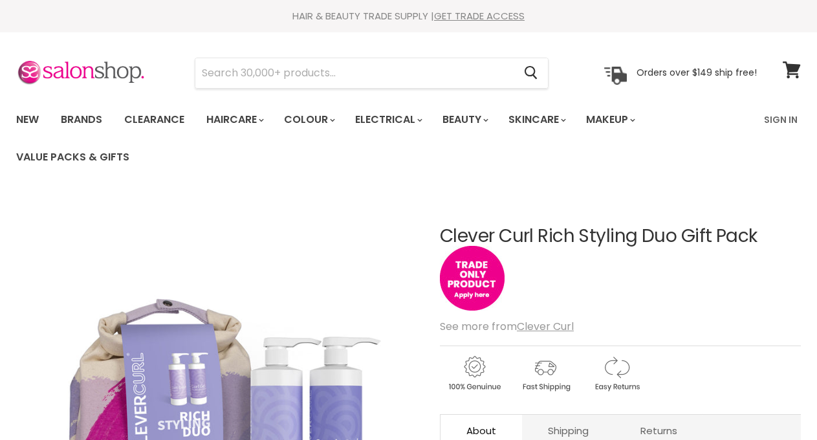  Describe the element at coordinates (154, 120) in the screenshot. I see `a: Clearance` at that location.